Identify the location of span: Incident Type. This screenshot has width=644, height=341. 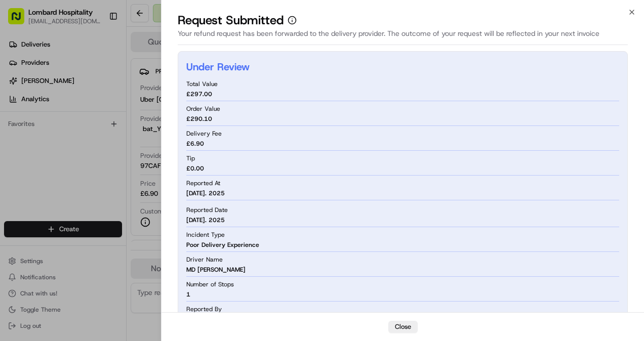
(206, 235).